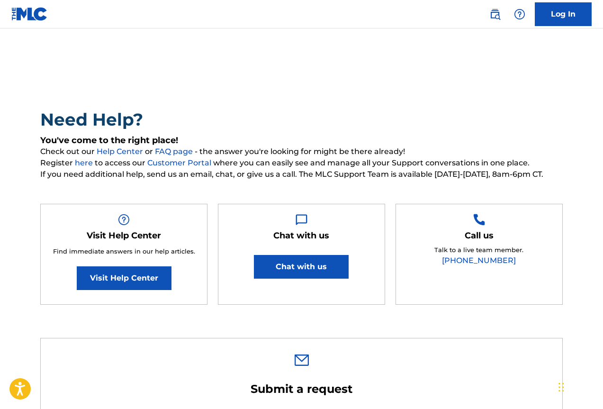 The image size is (603, 409). Describe the element at coordinates (29, 14) in the screenshot. I see `img: MLC Logo` at that location.